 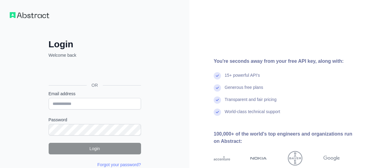 I want to click on p: Welcome back, so click(x=95, y=55).